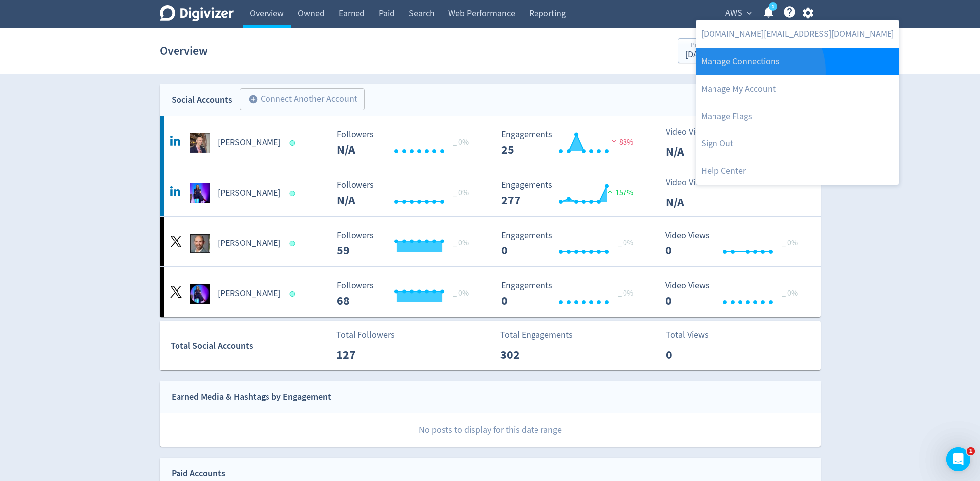 This screenshot has width=980, height=481. Describe the element at coordinates (798, 170) in the screenshot. I see `a: Help Center` at that location.